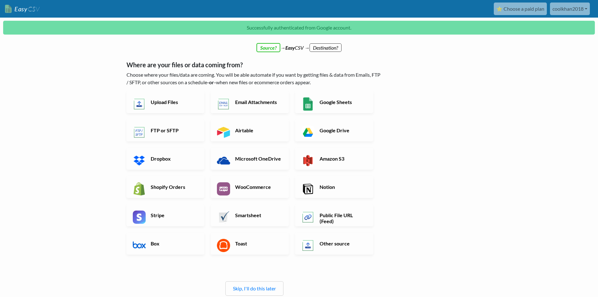 The image size is (598, 297). Describe the element at coordinates (139, 189) in the screenshot. I see `img: Shopify App & API` at that location.